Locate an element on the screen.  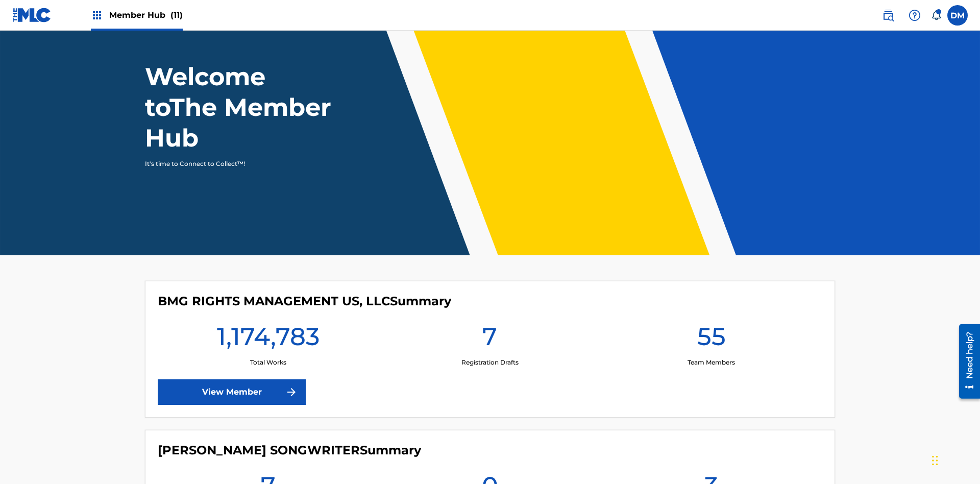
h1: 7 is located at coordinates (490, 340).